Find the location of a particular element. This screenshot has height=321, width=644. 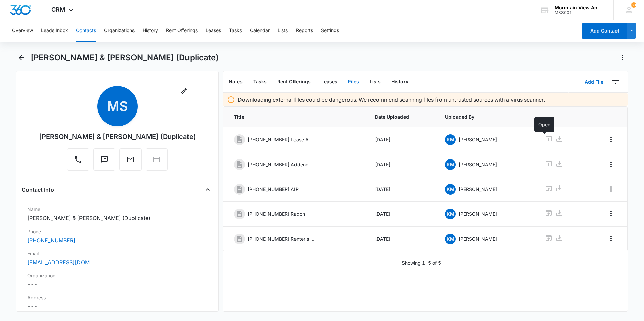

div: Organization--- is located at coordinates (118, 280).